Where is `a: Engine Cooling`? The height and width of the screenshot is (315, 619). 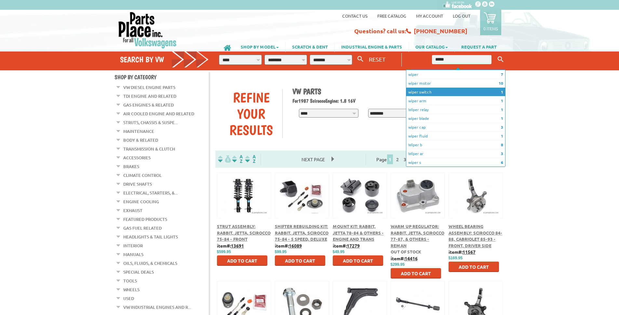 a: Engine Cooling is located at coordinates (141, 201).